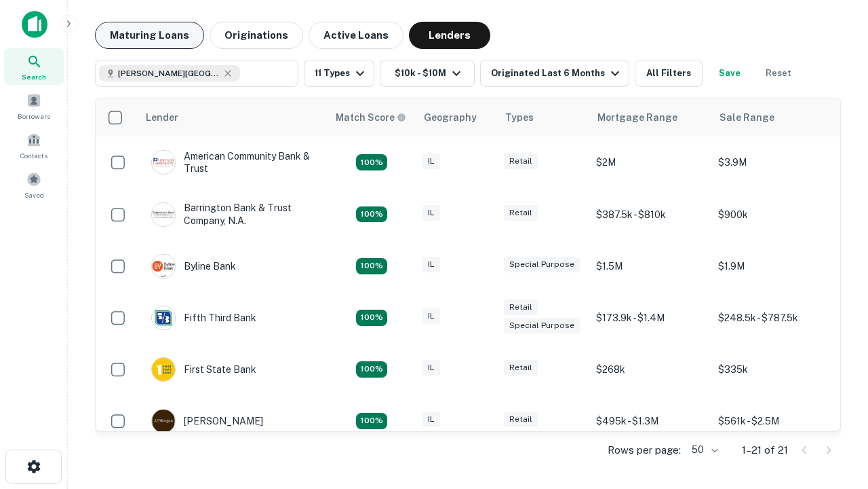 Image resolution: width=868 pixels, height=489 pixels. I want to click on div: Byline Bank, so click(193, 266).